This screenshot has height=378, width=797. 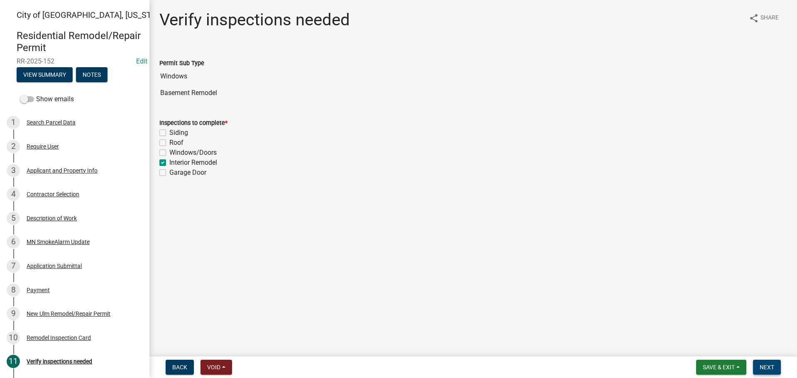 What do you see at coordinates (75, 61) in the screenshot?
I see `span: RR-2025-152` at bounding box center [75, 61].